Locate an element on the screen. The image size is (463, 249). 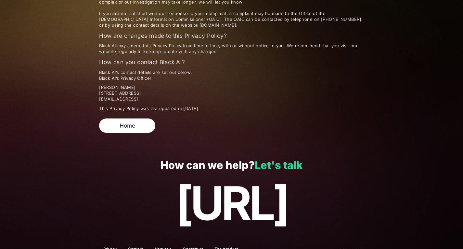
p: Black AI may amend this Privacy Policy from time to time, with or without notice to you. We recom... is located at coordinates (231, 49).